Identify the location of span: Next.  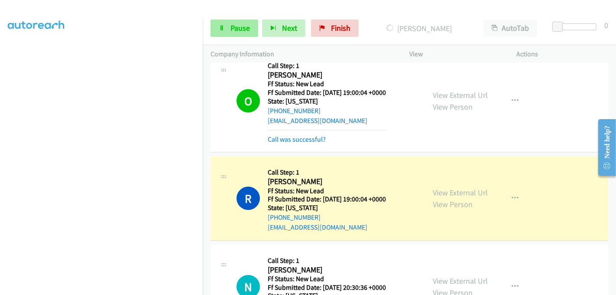
(289, 28).